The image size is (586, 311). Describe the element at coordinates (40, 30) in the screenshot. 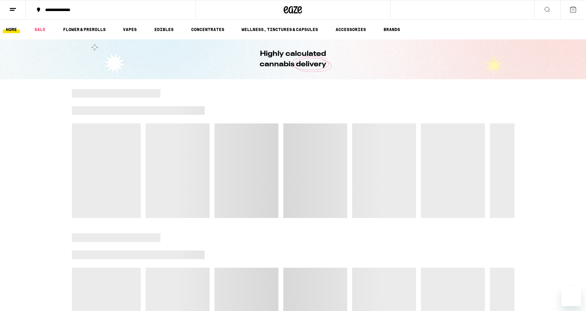

I see `a: SALE` at that location.